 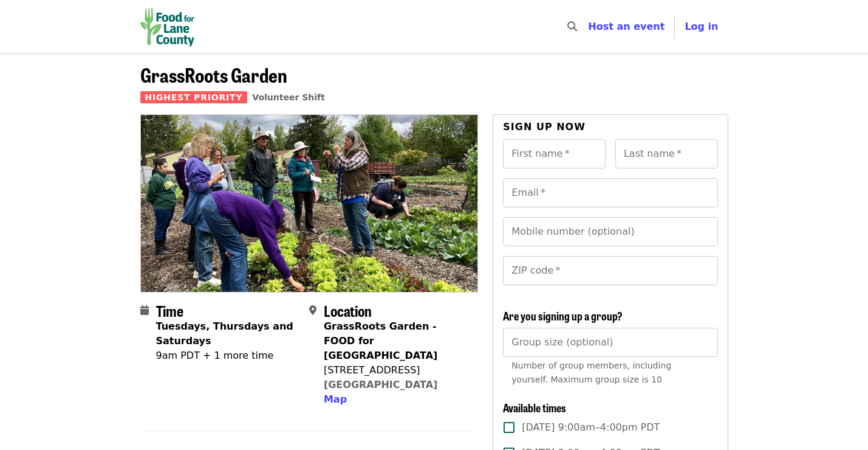 I want to click on span: Log in, so click(x=701, y=26).